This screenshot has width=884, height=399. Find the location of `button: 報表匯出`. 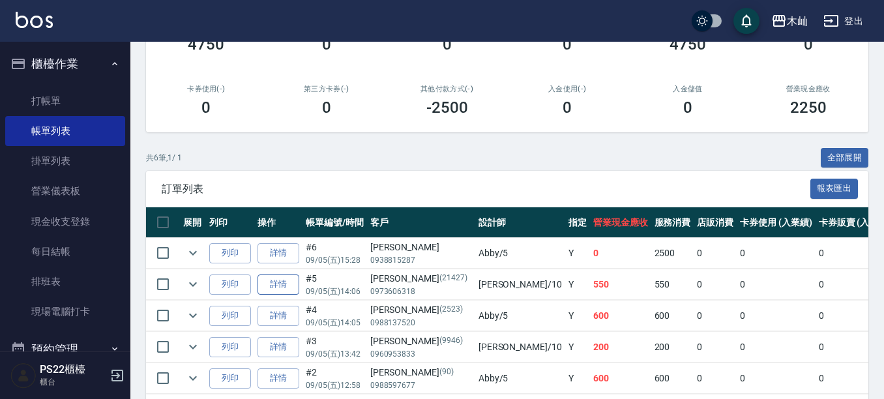

button: 報表匯出 is located at coordinates (835, 188).